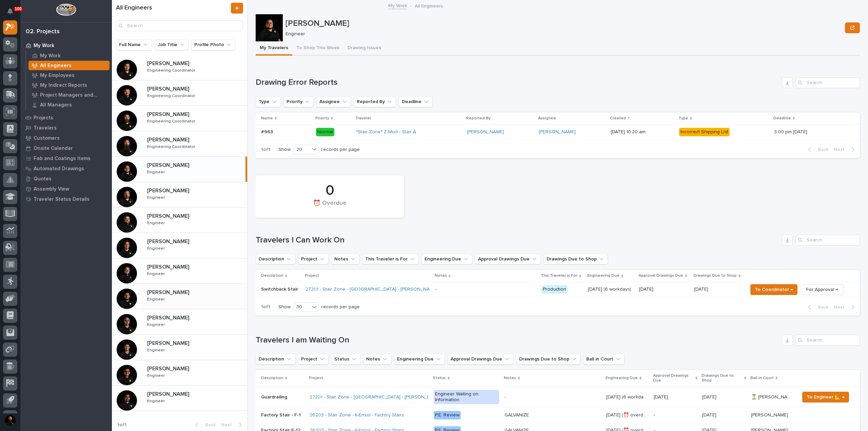 Image resolution: width=868 pixels, height=431 pixels. Describe the element at coordinates (363, 118) in the screenshot. I see `p: Traveler` at that location.